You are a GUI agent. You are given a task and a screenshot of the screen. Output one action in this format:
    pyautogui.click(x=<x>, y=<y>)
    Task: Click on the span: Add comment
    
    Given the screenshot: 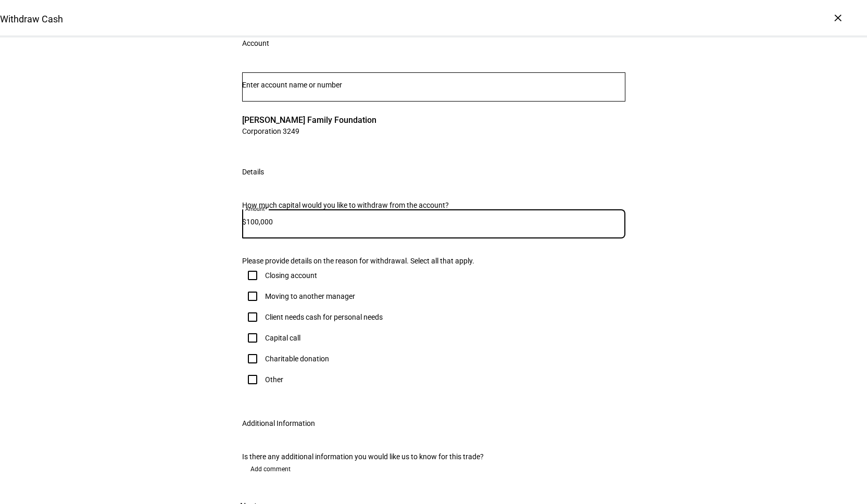 What is the action you would take?
    pyautogui.click(x=271, y=469)
    